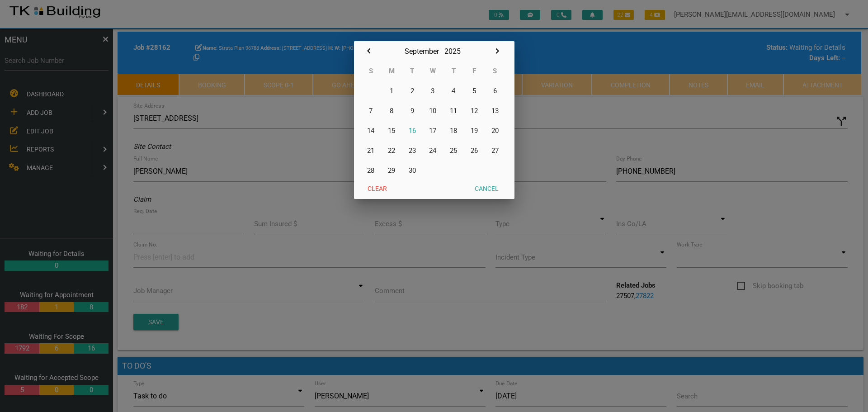  What do you see at coordinates (454, 91) in the screenshot?
I see `button: 4` at bounding box center [454, 91].